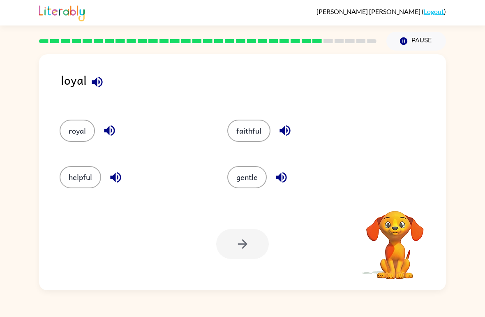 This screenshot has height=317, width=485. Describe the element at coordinates (80, 177) in the screenshot. I see `button: helpful` at that location.